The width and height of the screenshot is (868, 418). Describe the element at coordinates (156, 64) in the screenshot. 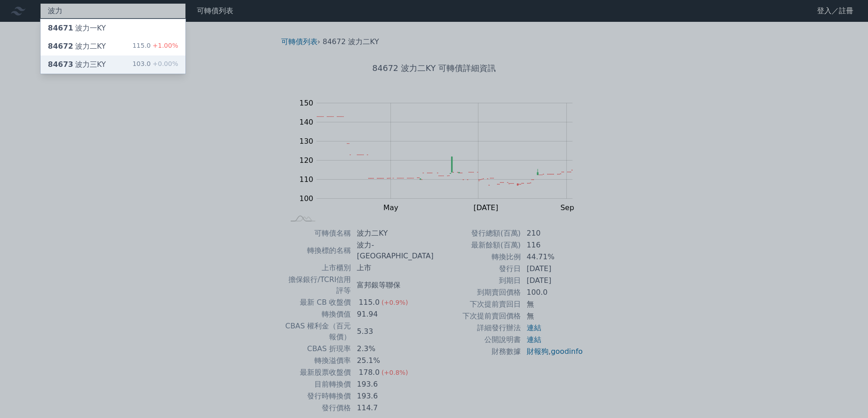

I see `div: 103.0` at that location.